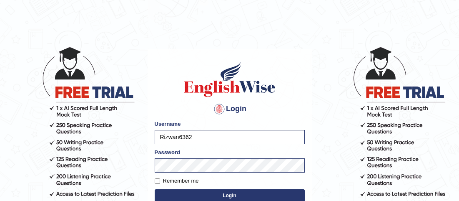 The width and height of the screenshot is (459, 201). Describe the element at coordinates (177, 181) in the screenshot. I see `label: Remember me` at that location.